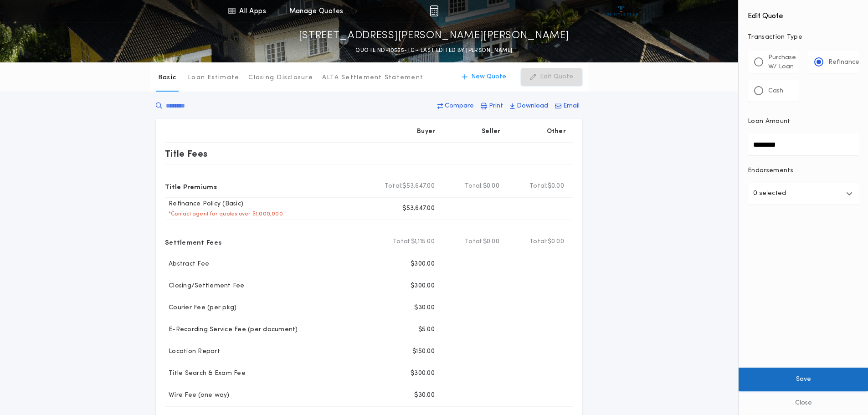 This screenshot has width=868, height=415. What do you see at coordinates (803, 403) in the screenshot?
I see `button: Close` at bounding box center [803, 403].